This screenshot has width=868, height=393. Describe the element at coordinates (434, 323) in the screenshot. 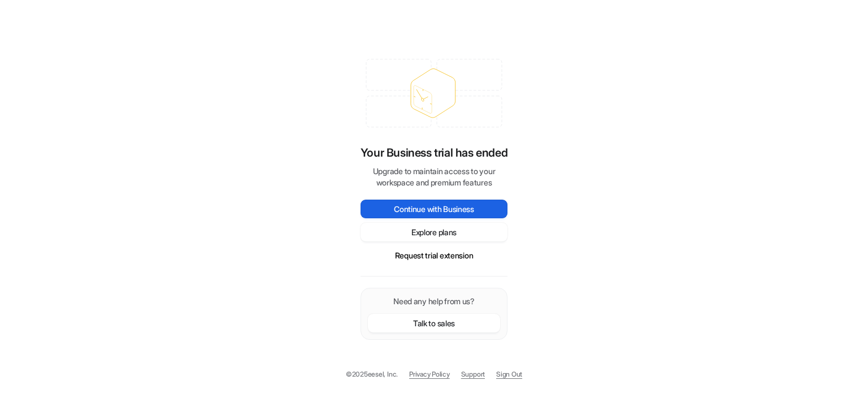

I see `button: Talk to sales` at that location.